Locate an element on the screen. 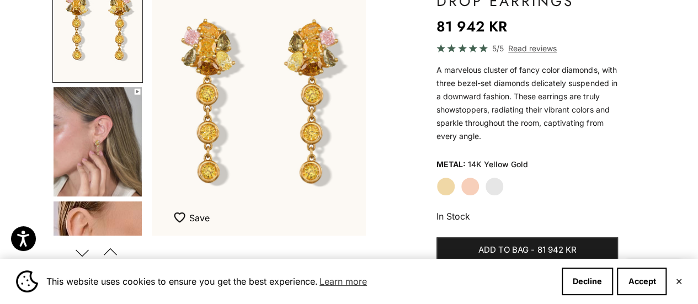  button: Add to bag-81 942 kr is located at coordinates (527, 250).